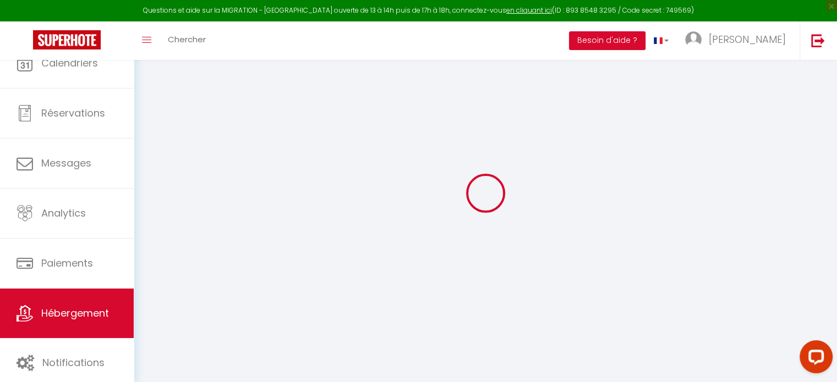  I want to click on span: Notifications, so click(73, 362).